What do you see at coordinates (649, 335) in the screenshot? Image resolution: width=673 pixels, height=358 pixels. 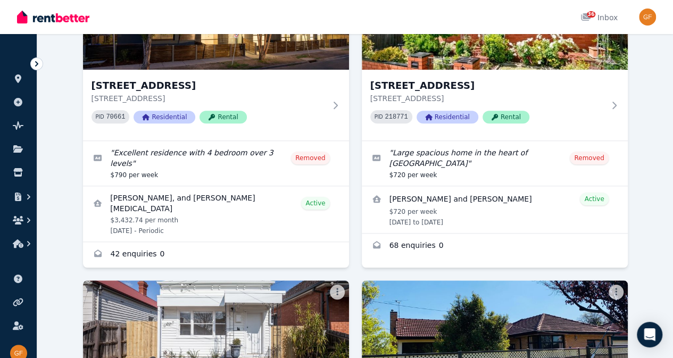 I see `div: Open Intercom Messenger` at bounding box center [649, 335].